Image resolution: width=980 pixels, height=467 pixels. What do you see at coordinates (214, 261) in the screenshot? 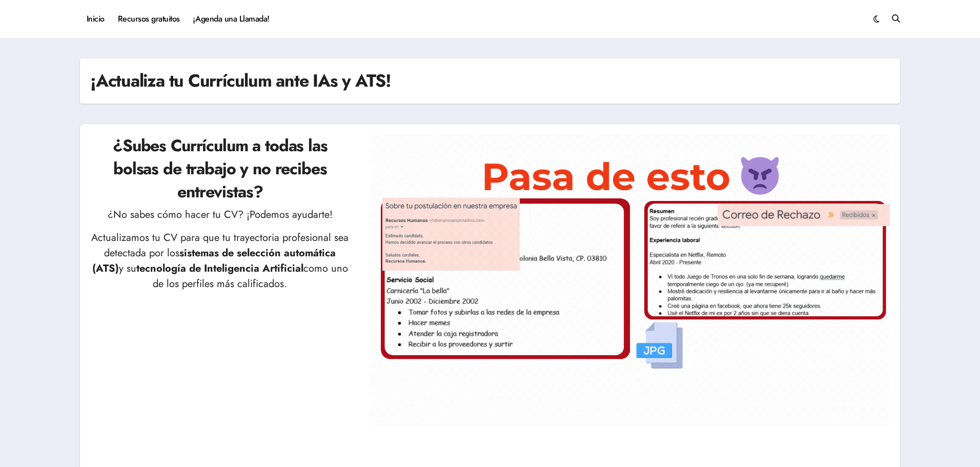
I see `strong: sistemas de selección automática (ATS)` at bounding box center [214, 261].